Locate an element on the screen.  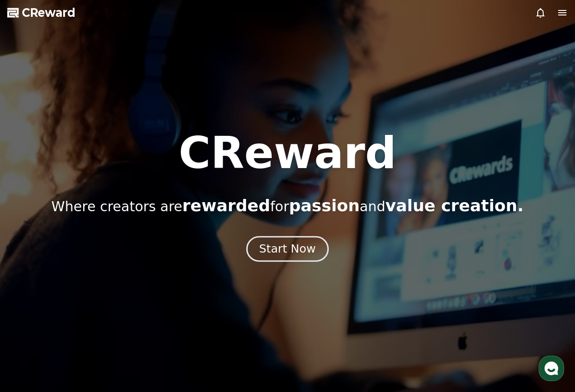
span: Home is located at coordinates (31, 305).